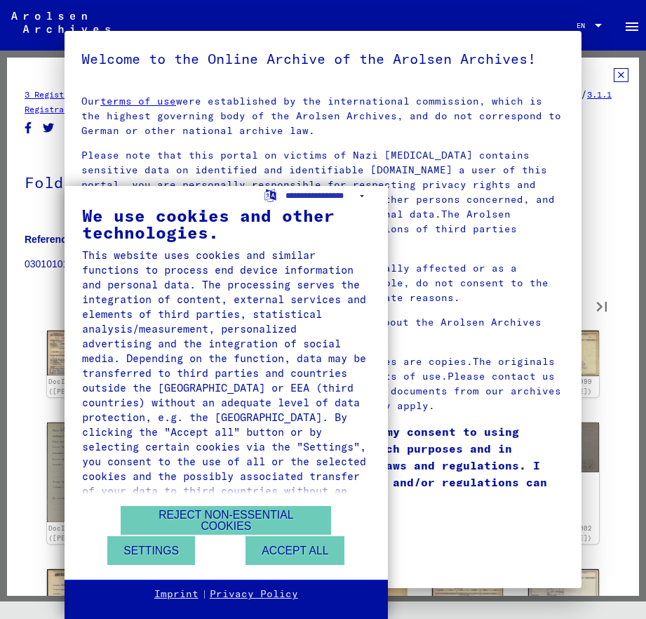  What do you see at coordinates (226, 224) in the screenshot?
I see `div: We use cookies and other technologies.` at bounding box center [226, 224].